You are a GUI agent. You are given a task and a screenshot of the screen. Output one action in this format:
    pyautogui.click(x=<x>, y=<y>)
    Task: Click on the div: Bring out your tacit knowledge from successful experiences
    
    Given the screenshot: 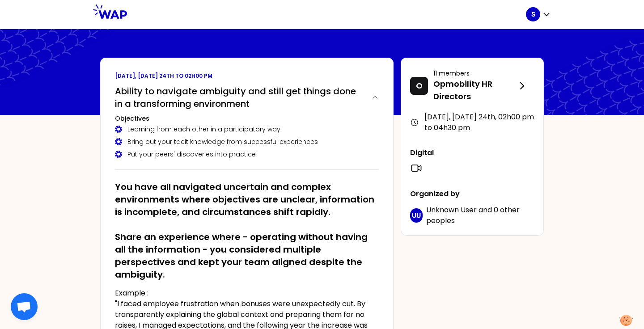 What is the action you would take?
    pyautogui.click(x=247, y=142)
    